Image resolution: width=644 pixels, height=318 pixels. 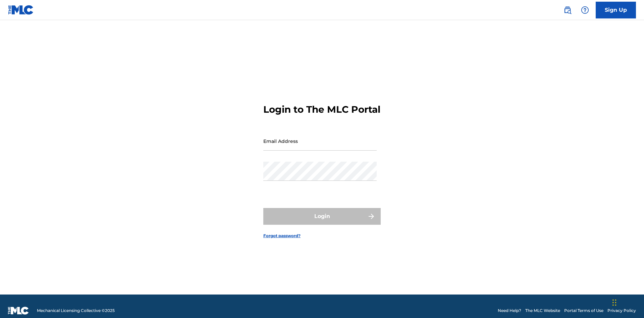 I want to click on img: logo, so click(x=18, y=311).